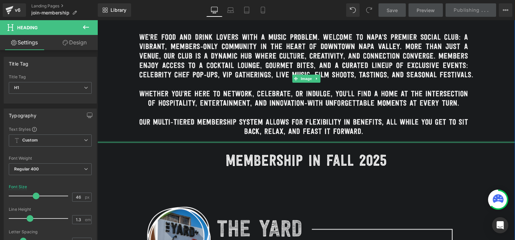 Image resolution: width=515 pixels, height=240 pixels. What do you see at coordinates (30, 140) in the screenshot?
I see `b: Custom` at bounding box center [30, 140].